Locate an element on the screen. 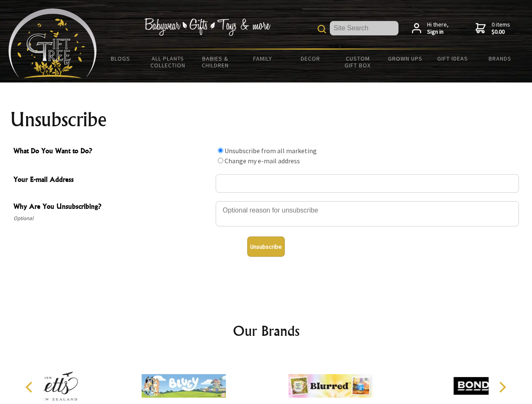 The height and width of the screenshot is (404, 532). h2: Our Brands is located at coordinates (266, 331).